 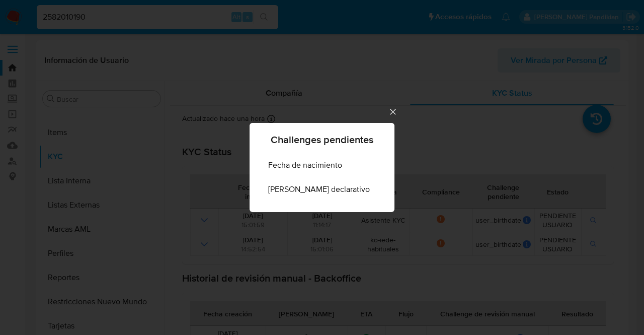 I want to click on button: Cerrar, so click(x=392, y=111).